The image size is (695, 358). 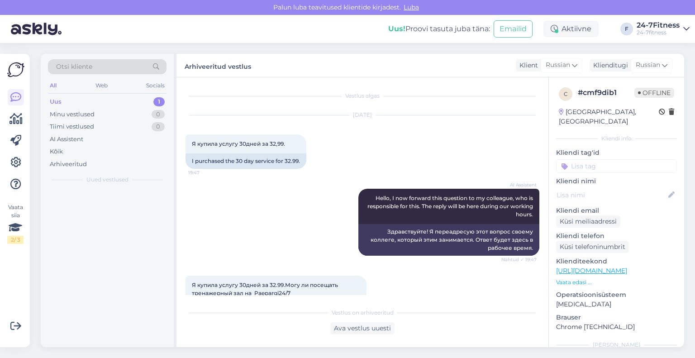 What do you see at coordinates (72, 115) in the screenshot?
I see `div: Minu vestlused` at bounding box center [72, 115].